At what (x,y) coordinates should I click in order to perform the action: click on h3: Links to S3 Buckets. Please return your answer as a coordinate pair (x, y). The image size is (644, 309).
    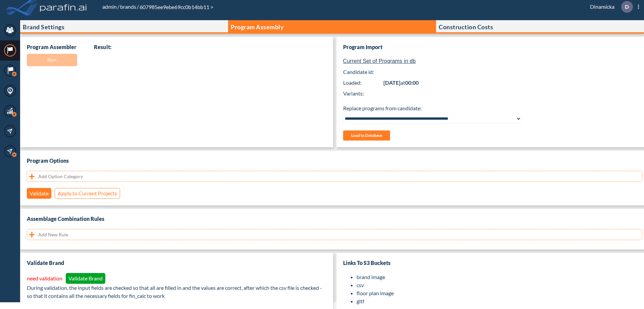
    Looking at the image, I should click on (493, 263).